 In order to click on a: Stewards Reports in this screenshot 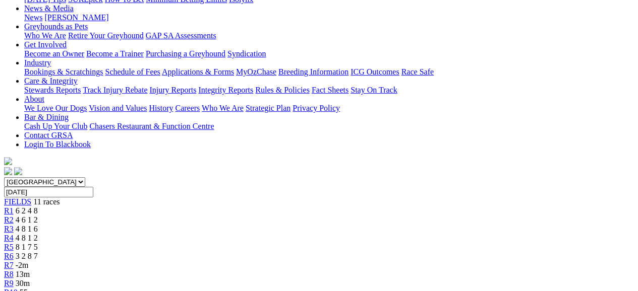, I will do `click(52, 90)`.